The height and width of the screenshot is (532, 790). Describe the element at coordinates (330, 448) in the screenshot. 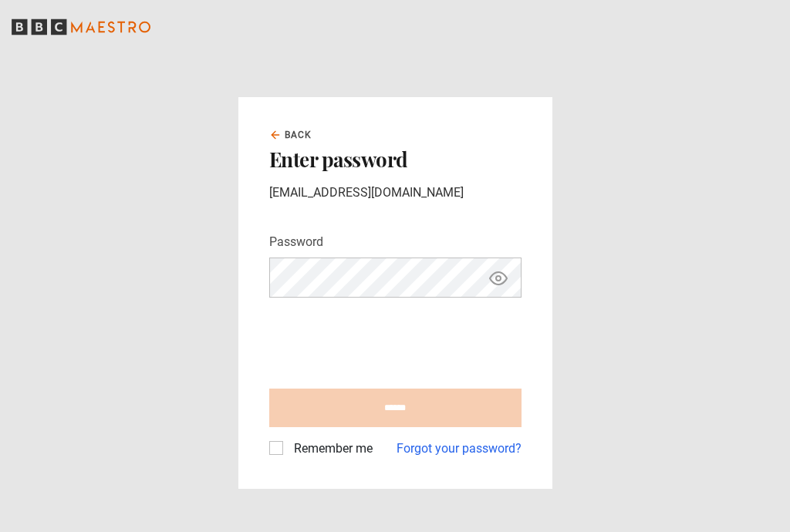

I see `label: Remember me` at that location.